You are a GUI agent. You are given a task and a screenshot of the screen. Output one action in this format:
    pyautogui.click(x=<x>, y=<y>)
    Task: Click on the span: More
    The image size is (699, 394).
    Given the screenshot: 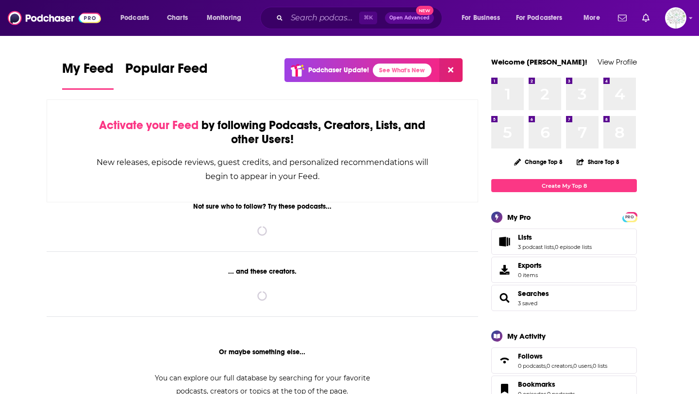 What is the action you would take?
    pyautogui.click(x=592, y=18)
    